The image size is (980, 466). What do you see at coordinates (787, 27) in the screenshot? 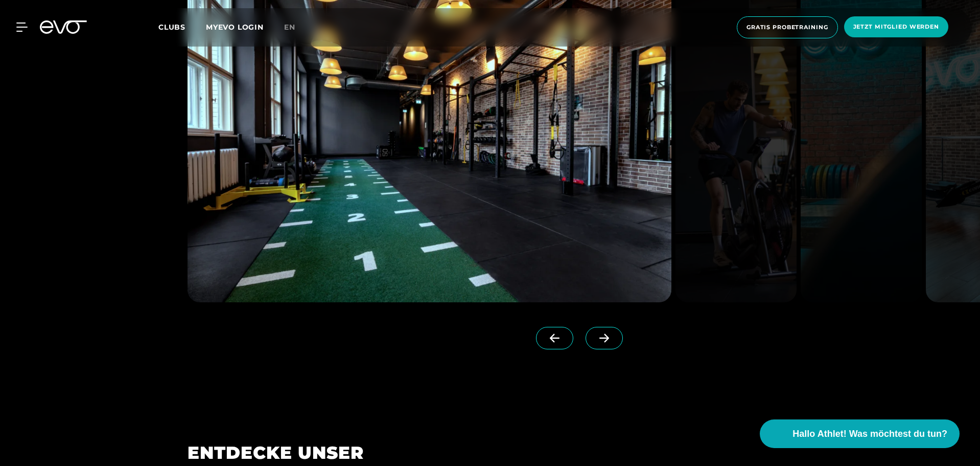
I see `a: Gratis Probetraining` at bounding box center [787, 27].